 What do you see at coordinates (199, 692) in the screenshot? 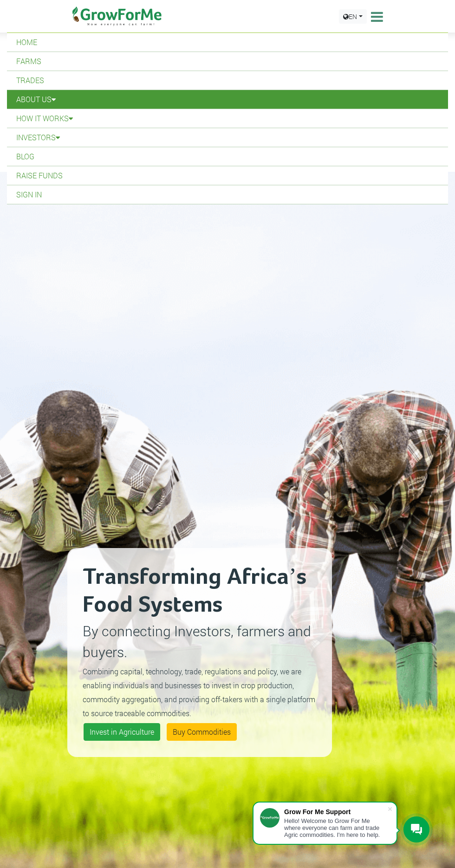
I see `small: Combining capital, technology, trade, regulations and policy, we are enabling individuals and bus...` at bounding box center [199, 692].